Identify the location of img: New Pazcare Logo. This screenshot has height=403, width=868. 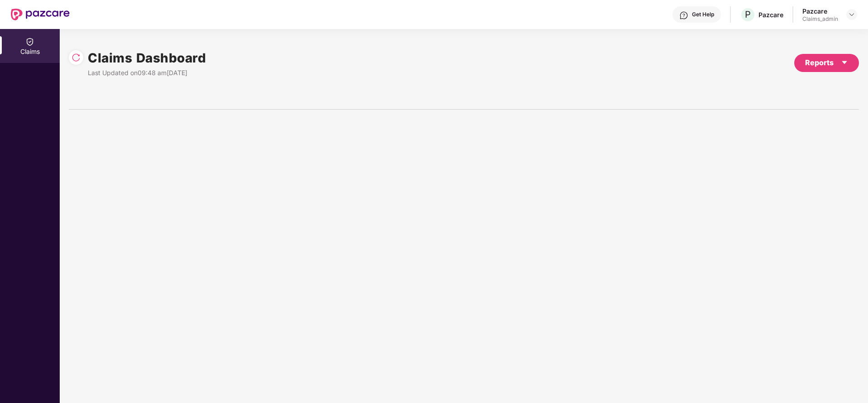
(40, 15).